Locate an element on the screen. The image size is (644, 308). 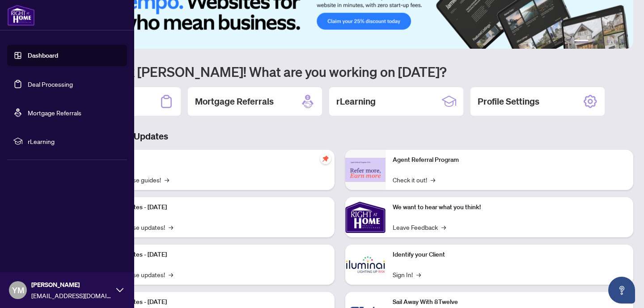
a: Leave Feedback→ is located at coordinates (419, 227).